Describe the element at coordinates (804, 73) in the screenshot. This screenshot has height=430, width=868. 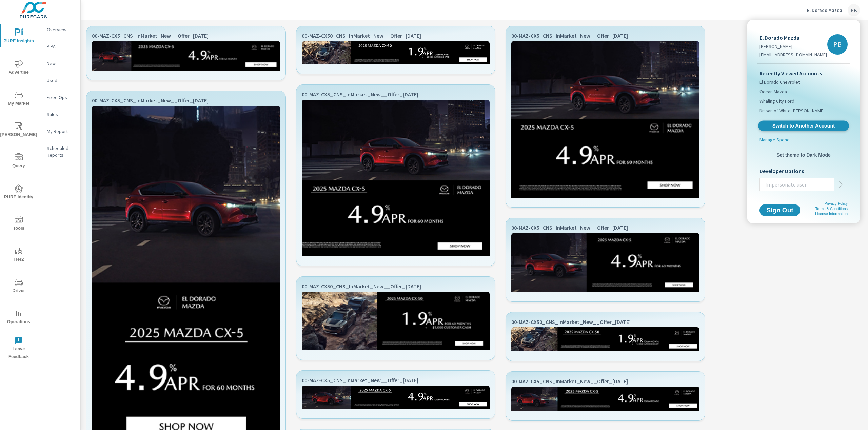
I see `p: Recently Viewed Accounts` at that location.